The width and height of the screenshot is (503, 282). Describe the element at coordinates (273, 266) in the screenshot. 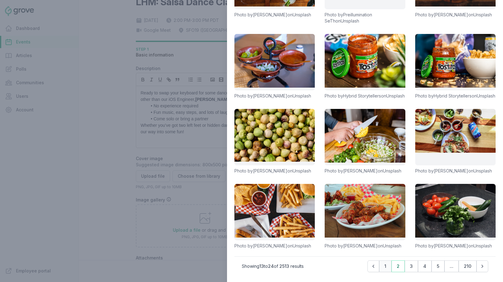

I see `p: Showing to of results` at that location.